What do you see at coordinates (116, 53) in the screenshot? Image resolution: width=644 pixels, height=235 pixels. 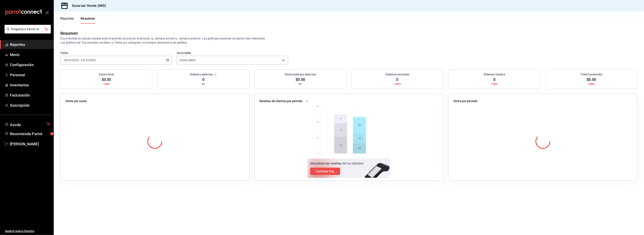 I see `label: Fecha` at bounding box center [116, 53].